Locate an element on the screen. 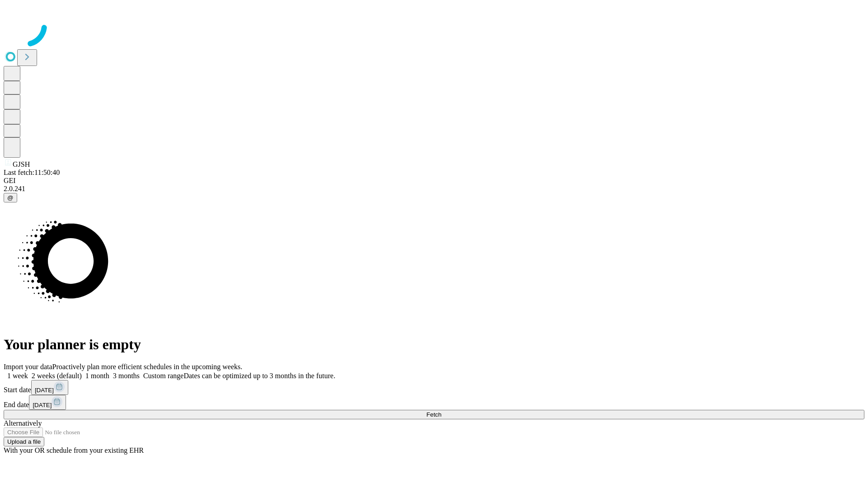 This screenshot has height=488, width=868. span: Fetch is located at coordinates (434, 414).